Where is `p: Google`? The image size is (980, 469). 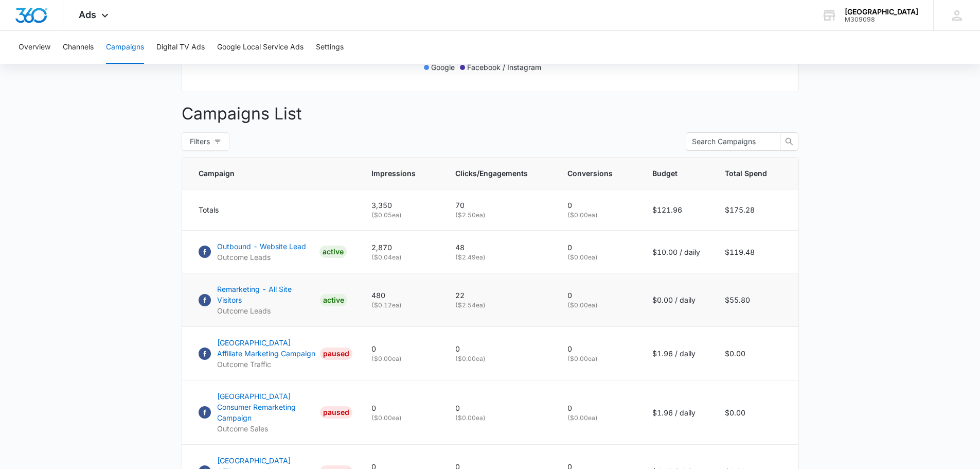 p: Google is located at coordinates (443, 67).